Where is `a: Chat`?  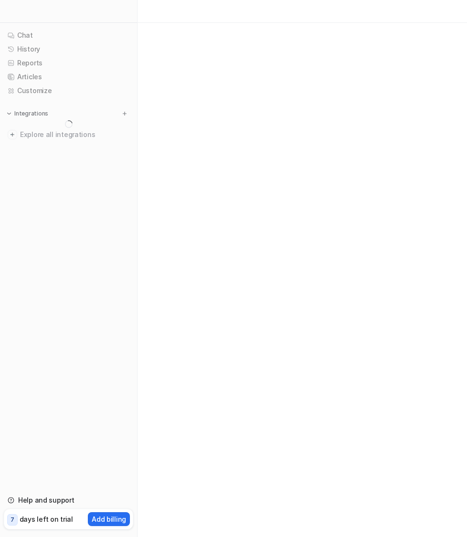
a: Chat is located at coordinates (68, 35).